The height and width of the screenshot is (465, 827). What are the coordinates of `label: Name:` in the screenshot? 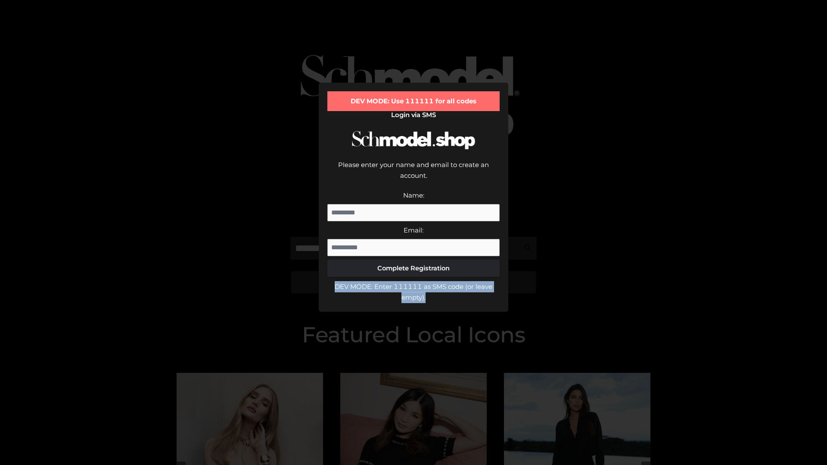 It's located at (414, 195).